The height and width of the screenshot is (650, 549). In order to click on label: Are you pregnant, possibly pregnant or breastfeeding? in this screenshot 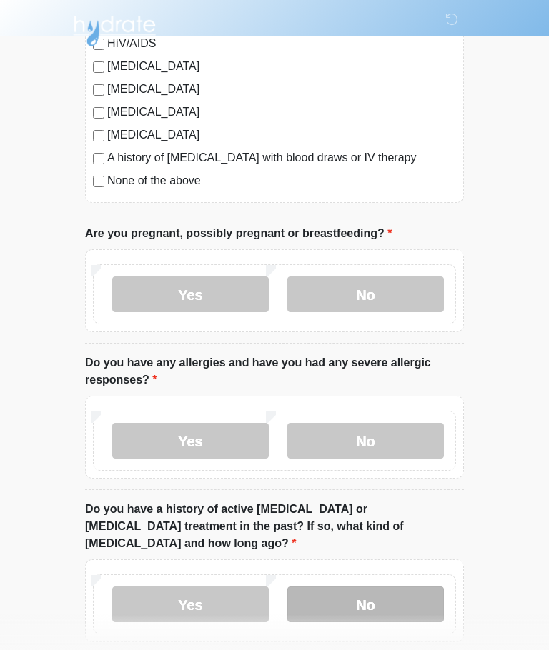, I will do `click(238, 234)`.